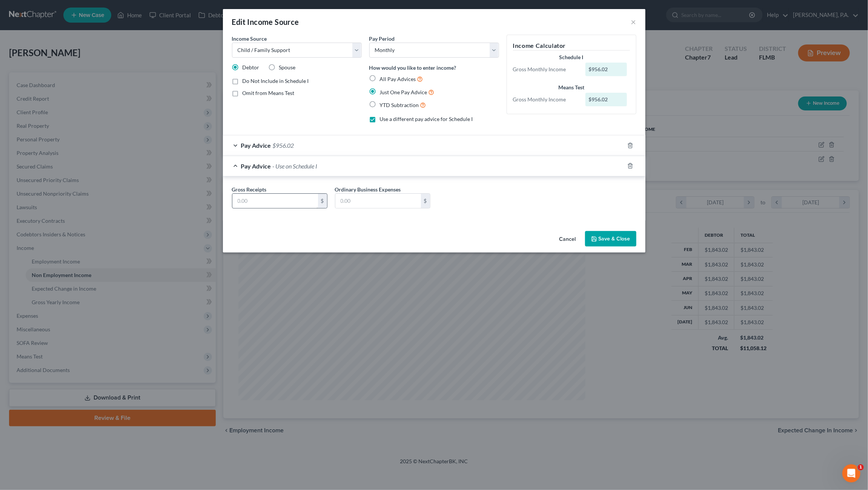 The height and width of the screenshot is (490, 868). Describe the element at coordinates (571, 45) in the screenshot. I see `h5: Income Calculator` at that location.